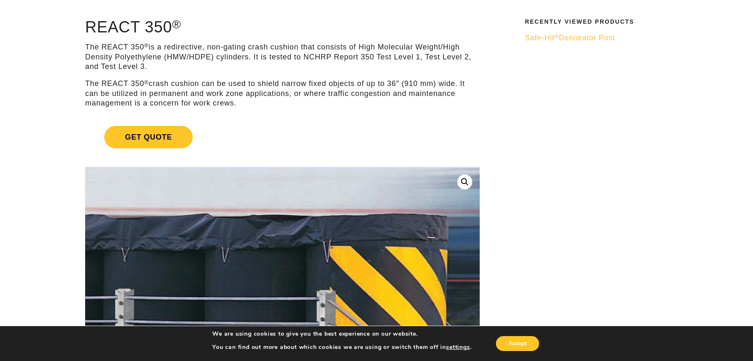  I want to click on button: settings, so click(458, 347).